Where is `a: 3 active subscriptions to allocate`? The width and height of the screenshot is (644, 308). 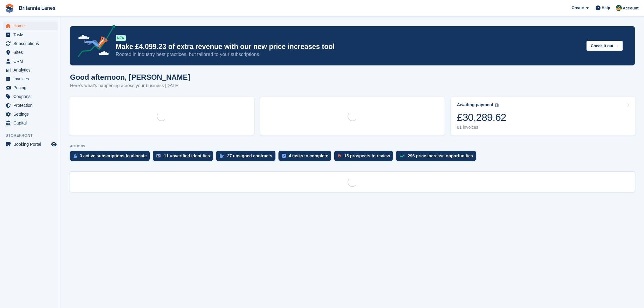 a: 3 active subscriptions to allocate is located at coordinates (112, 158).